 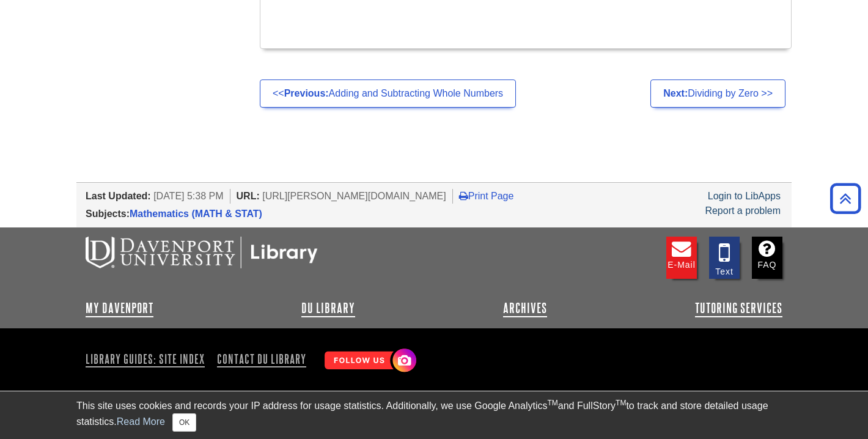 What do you see at coordinates (525, 308) in the screenshot?
I see `a: Archives` at bounding box center [525, 308].